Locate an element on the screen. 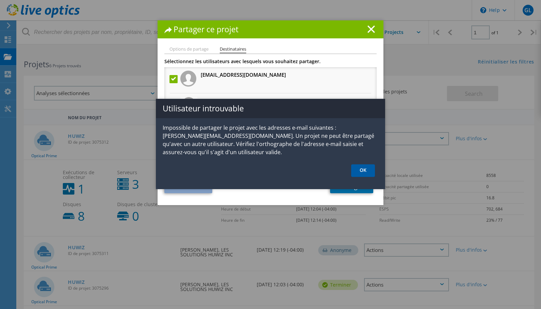 The image size is (541, 309). a: OK is located at coordinates (363, 171).